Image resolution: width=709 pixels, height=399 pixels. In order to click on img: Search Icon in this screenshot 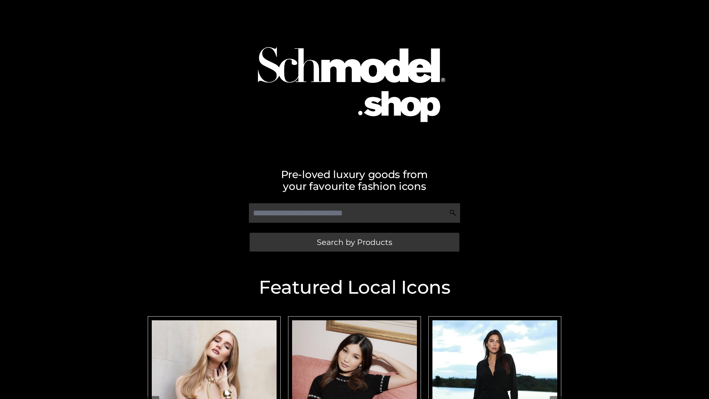, I will do `click(453, 213)`.